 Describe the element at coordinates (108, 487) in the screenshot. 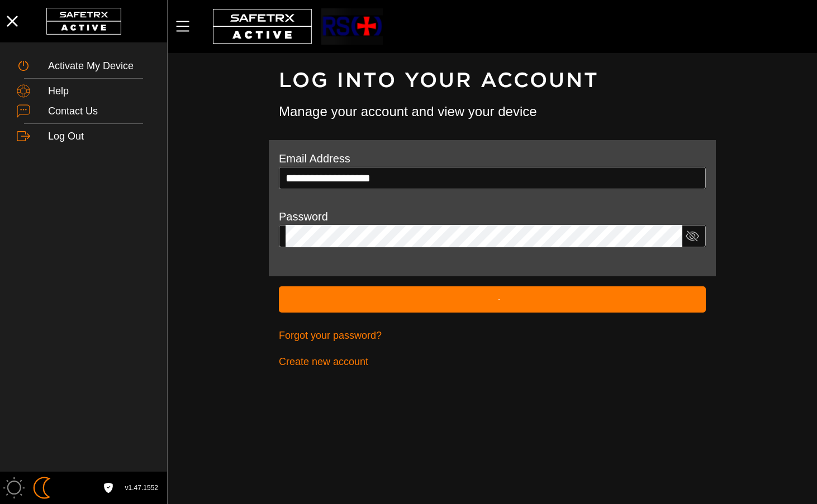

I see `a: License Agreement` at that location.